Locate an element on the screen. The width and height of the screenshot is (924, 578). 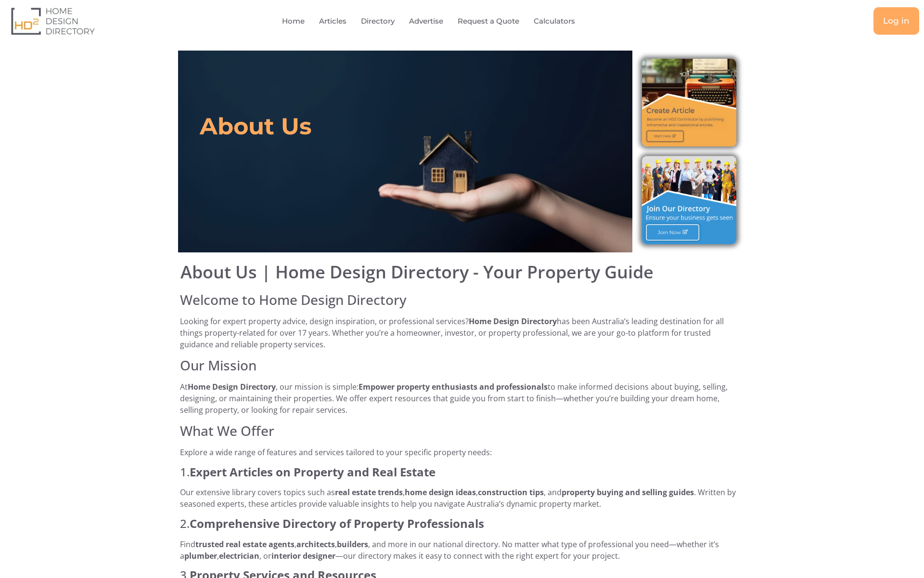
strong: Empower property enthusiasts and professionals is located at coordinates (453, 387).